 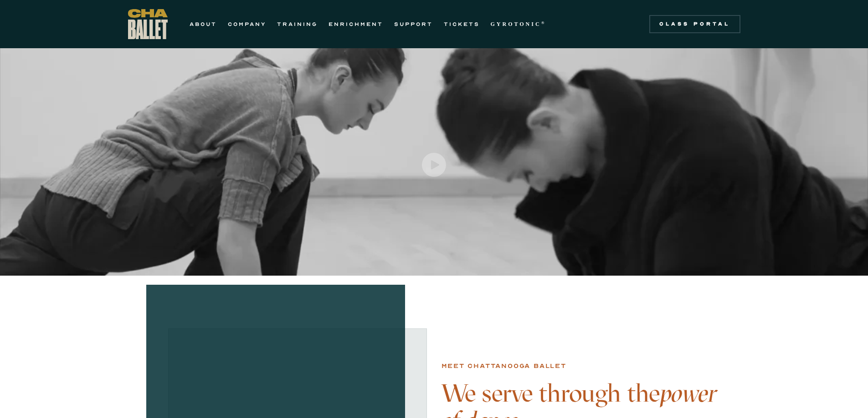 What do you see at coordinates (461, 24) in the screenshot?
I see `a: TICKETS` at bounding box center [461, 24].